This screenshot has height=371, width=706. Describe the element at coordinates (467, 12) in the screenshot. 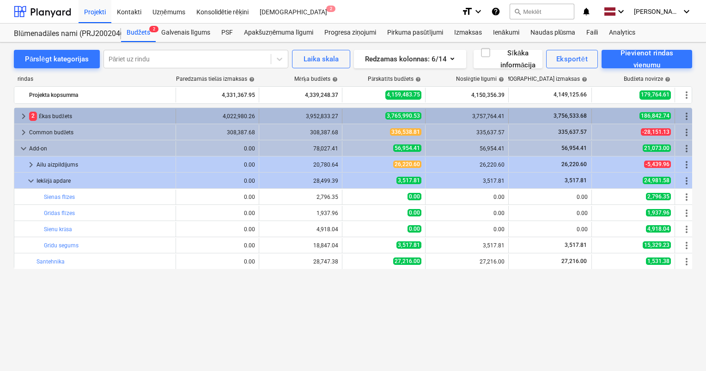

I see `i: format_size` at that location.